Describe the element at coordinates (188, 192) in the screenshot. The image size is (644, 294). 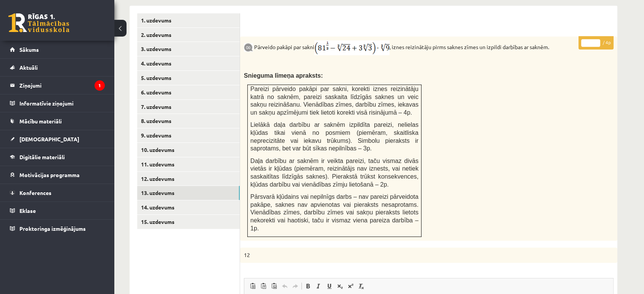
I see `a: 13. uzdevums` at that location.